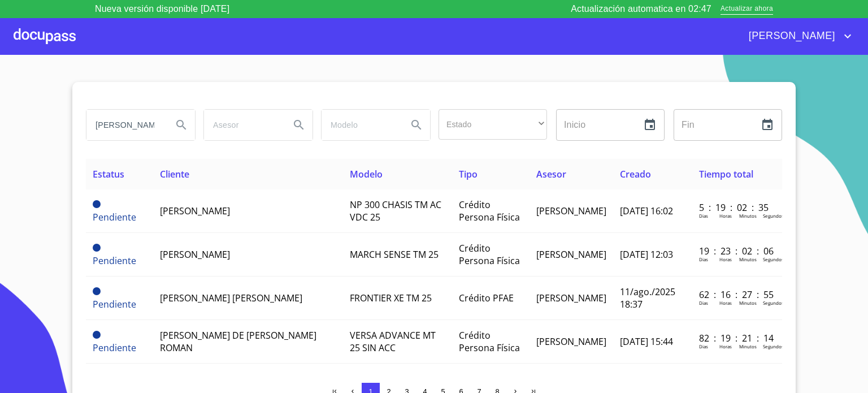  What do you see at coordinates (737, 338) in the screenshot?
I see `p: 82 : 19 : 21 : 14` at bounding box center [737, 338].